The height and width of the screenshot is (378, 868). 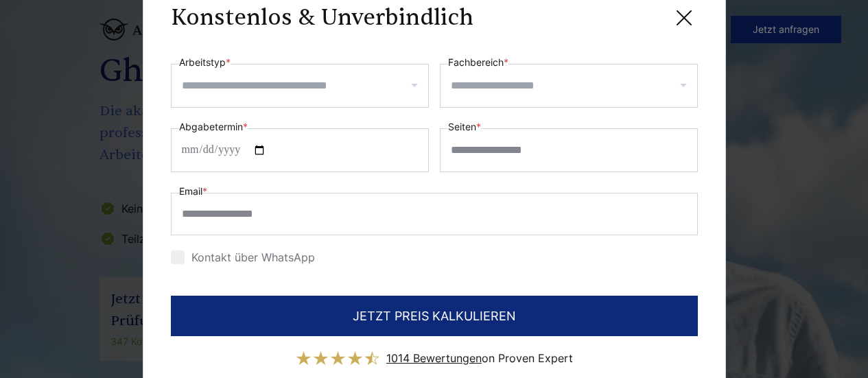 I want to click on label: Kontakt über WhatsApp, so click(x=243, y=257).